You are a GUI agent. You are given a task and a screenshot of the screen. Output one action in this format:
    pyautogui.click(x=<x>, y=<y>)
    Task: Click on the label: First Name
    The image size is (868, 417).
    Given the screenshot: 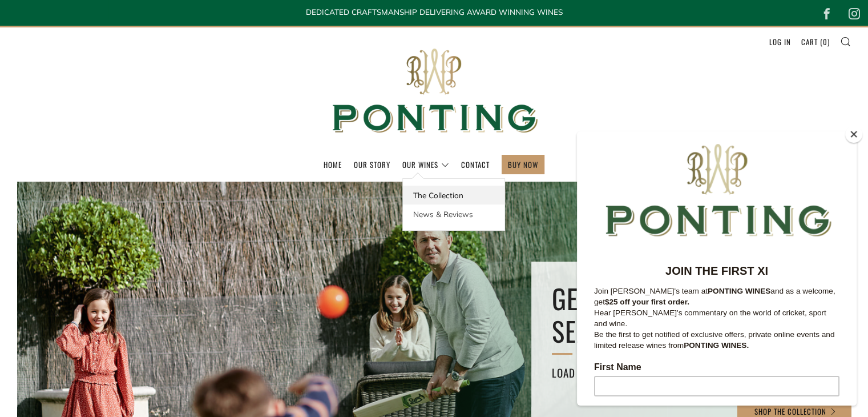 What is the action you would take?
    pyautogui.click(x=140, y=238)
    